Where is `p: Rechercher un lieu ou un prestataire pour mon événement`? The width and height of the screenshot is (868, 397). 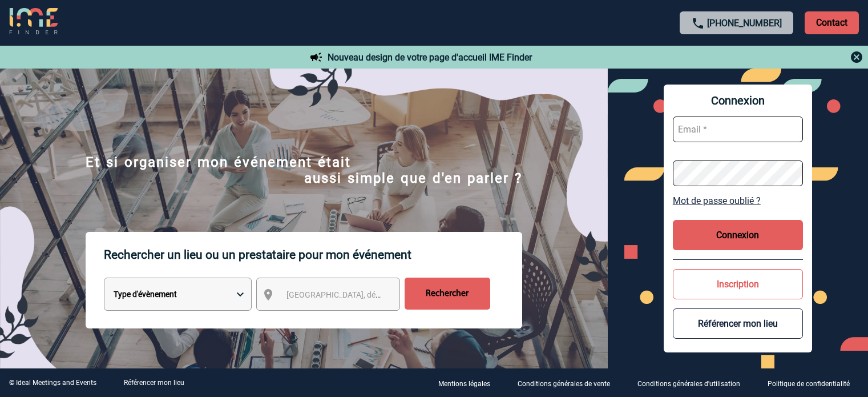 p: Rechercher un lieu ou un prestataire pour mon événement is located at coordinates (313, 254).